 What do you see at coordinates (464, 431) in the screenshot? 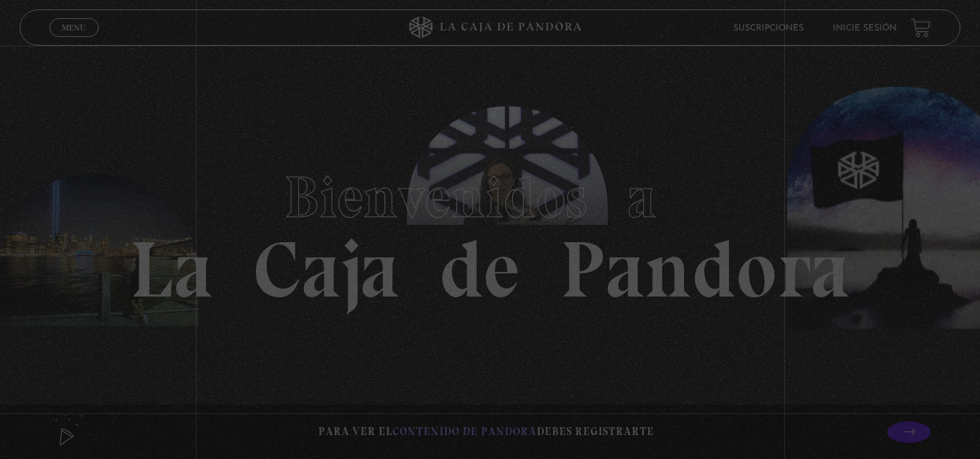
I see `span: contenido de Pandora` at bounding box center [464, 431].